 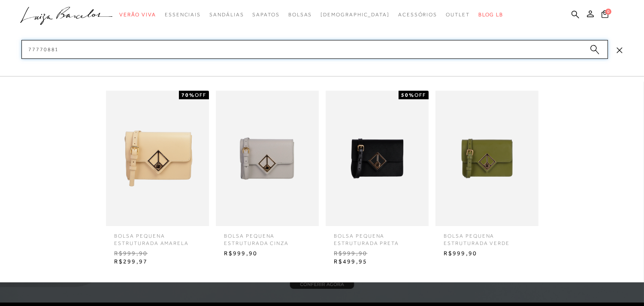 I want to click on input: Buscar., so click(x=314, y=49).